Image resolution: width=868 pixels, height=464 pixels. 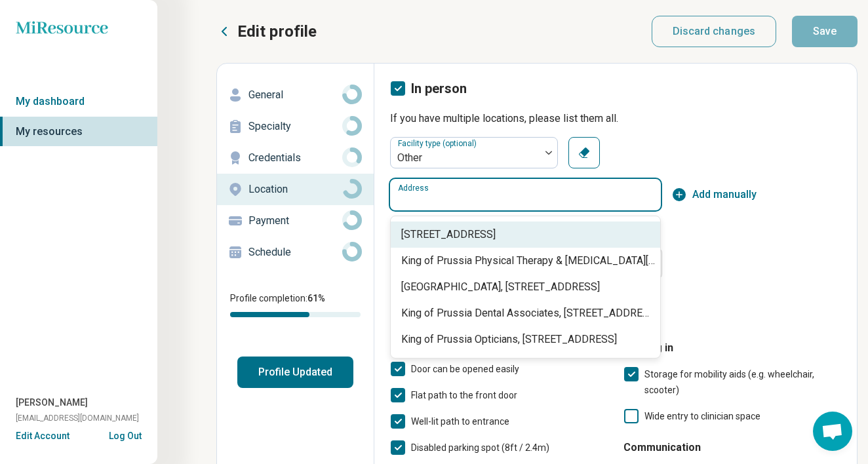 What do you see at coordinates (480, 448) in the screenshot?
I see `span: Disabled parking spot (8ft / 2.4m)` at bounding box center [480, 448].